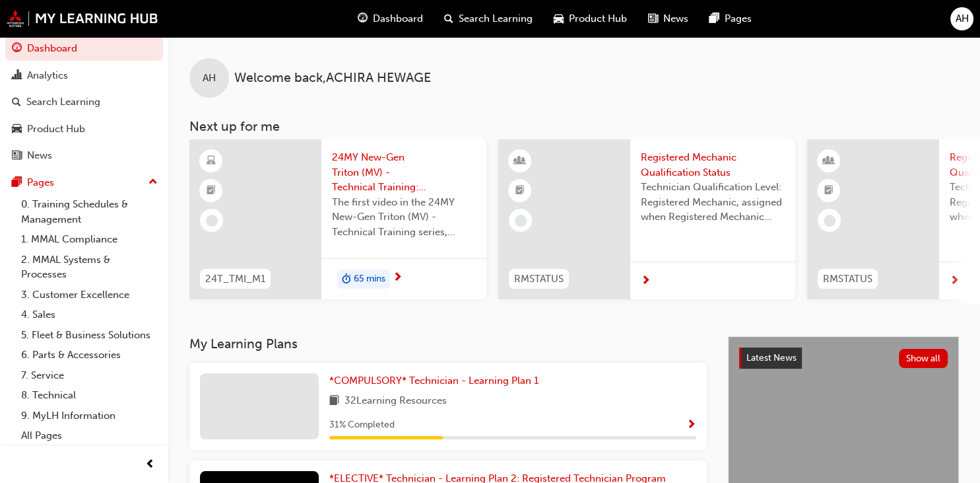 This screenshot has width=980, height=483. Describe the element at coordinates (89, 436) in the screenshot. I see `a: All Pages` at that location.